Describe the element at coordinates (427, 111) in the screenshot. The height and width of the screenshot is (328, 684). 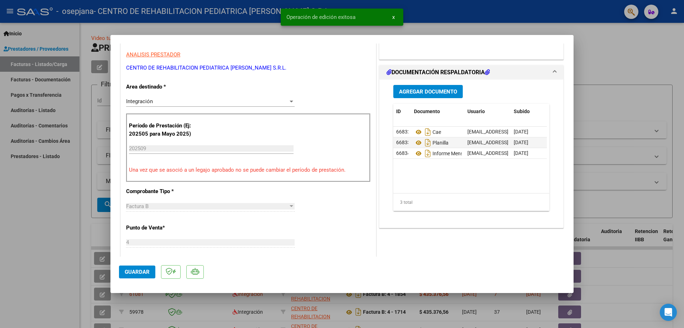
I see `span: Documento` at that location.